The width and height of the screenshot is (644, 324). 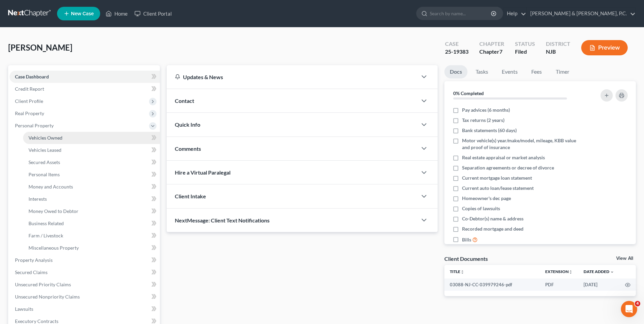 What do you see at coordinates (559, 272) in the screenshot?
I see `a: Extensionunfold_more` at bounding box center [559, 272].